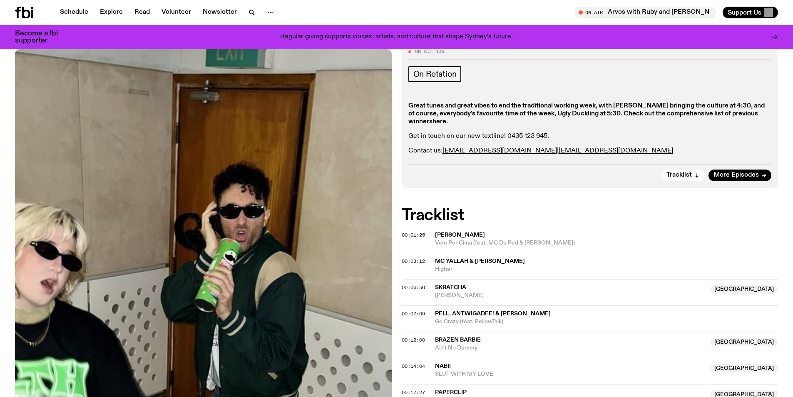 The width and height of the screenshot is (793, 397). What do you see at coordinates (429, 51) in the screenshot?
I see `span: On Air Now` at bounding box center [429, 51].